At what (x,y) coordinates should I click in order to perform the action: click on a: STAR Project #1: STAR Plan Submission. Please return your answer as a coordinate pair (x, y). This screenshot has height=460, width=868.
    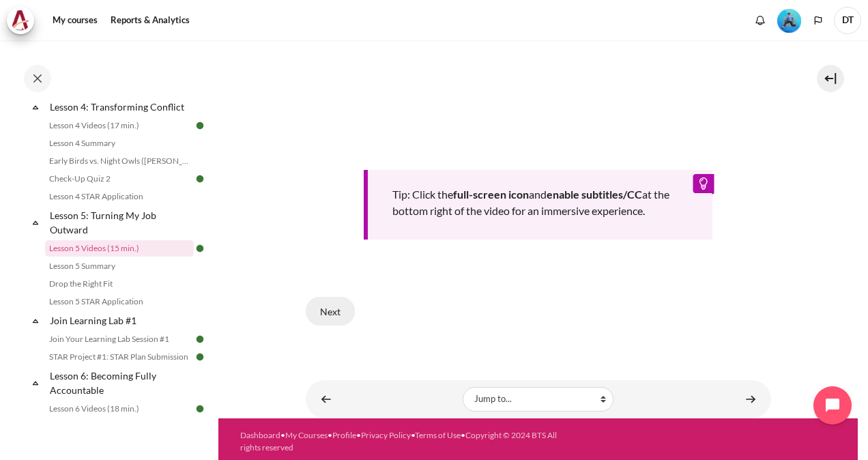
    Looking at the image, I should click on (120, 356).